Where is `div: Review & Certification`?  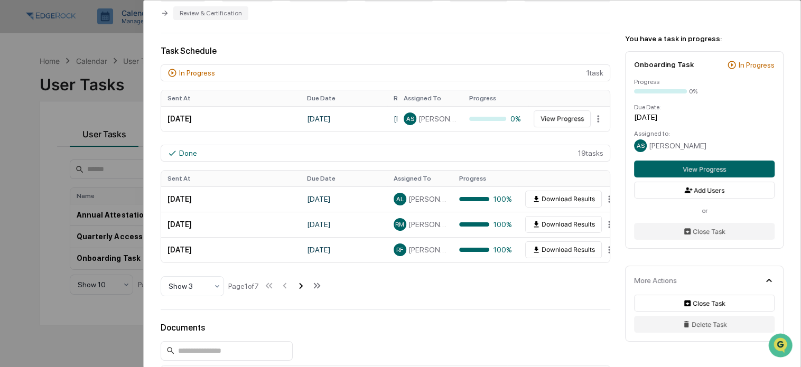
div: Review & Certification is located at coordinates (211, 13).